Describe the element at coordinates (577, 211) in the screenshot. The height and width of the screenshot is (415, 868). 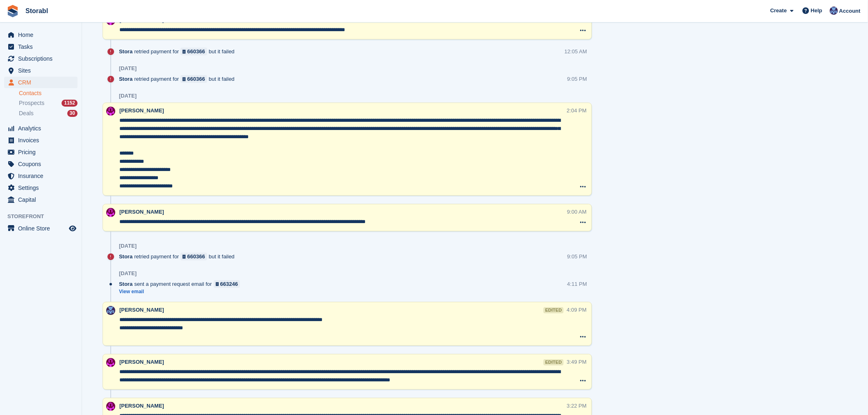
I see `div: 9:00 AM` at that location.